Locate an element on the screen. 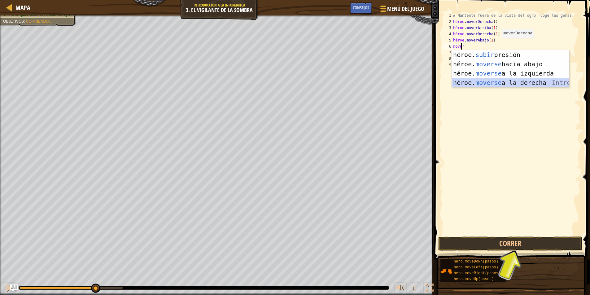 This screenshot has height=295, width=590. font: 1 is located at coordinates (450, 15).